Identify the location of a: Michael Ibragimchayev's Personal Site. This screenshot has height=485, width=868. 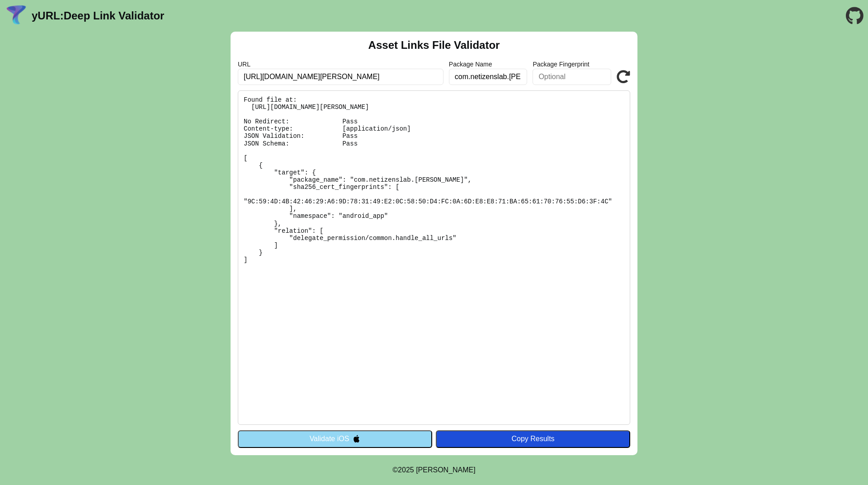
(446, 469).